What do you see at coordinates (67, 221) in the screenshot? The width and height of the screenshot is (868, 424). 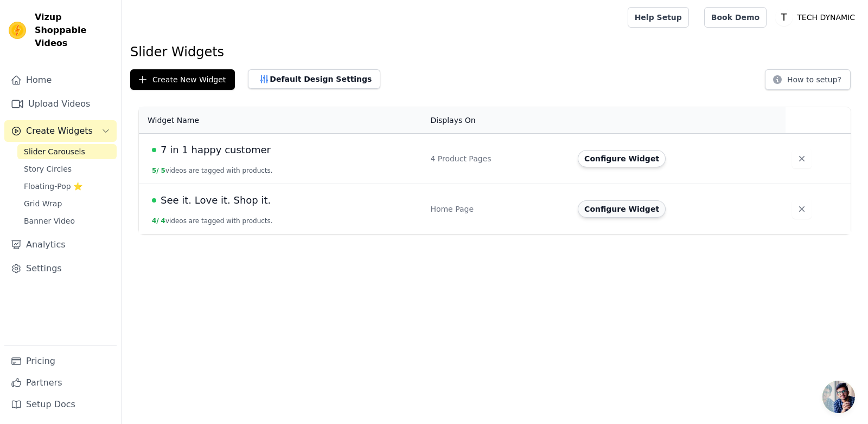 I see `a: Banner Video` at bounding box center [67, 221].